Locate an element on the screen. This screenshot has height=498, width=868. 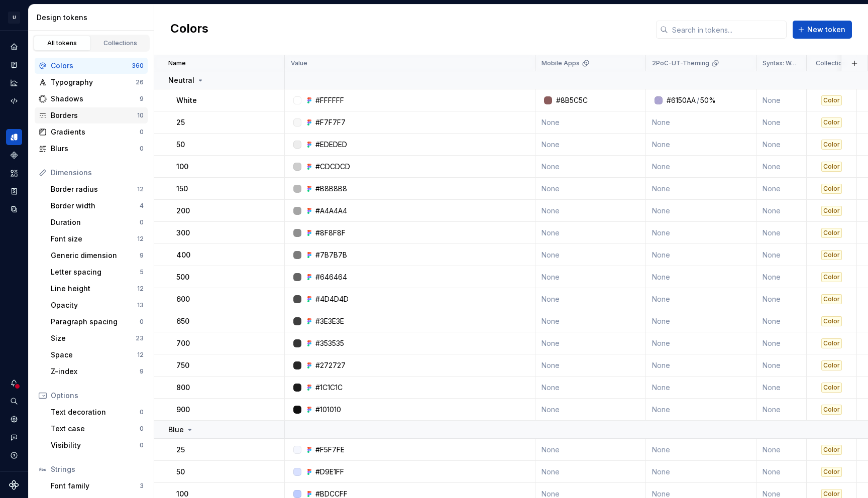
div: Size is located at coordinates (93, 339).